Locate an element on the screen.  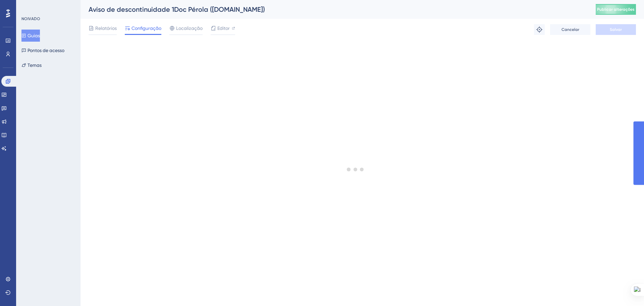
font: Editor is located at coordinates (224, 28).